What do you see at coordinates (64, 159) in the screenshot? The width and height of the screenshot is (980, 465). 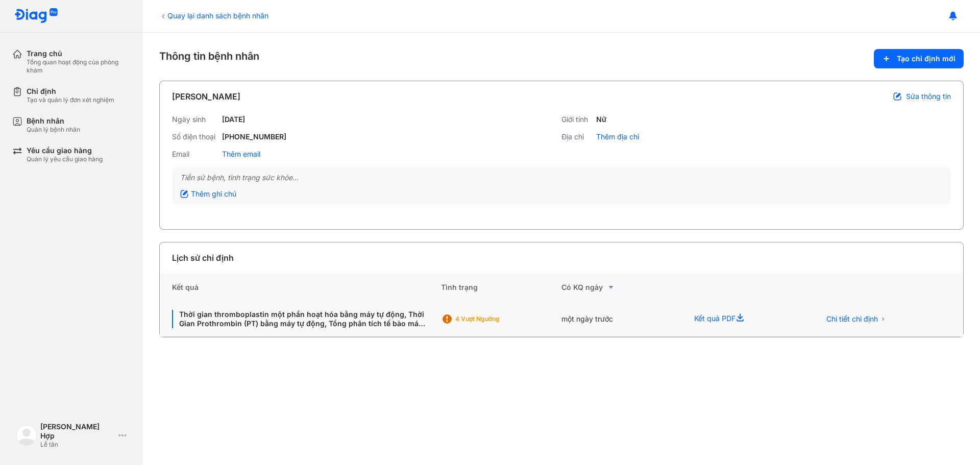 I see `div: Quản lý yêu cầu giao hàng` at bounding box center [64, 159].